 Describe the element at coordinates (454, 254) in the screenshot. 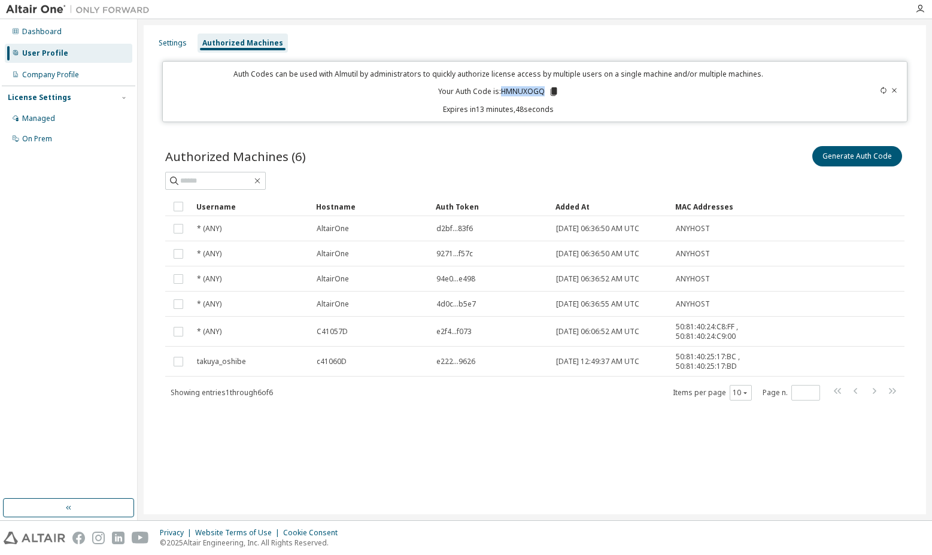

I see `span: 9271...f57c` at that location.